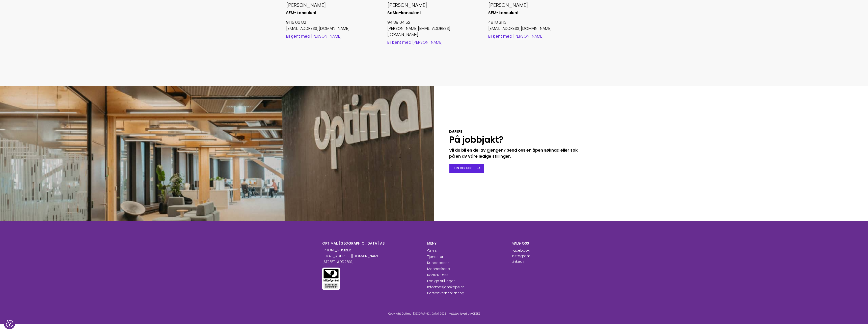 Image resolution: width=868 pixels, height=333 pixels. Describe the element at coordinates (10, 324) in the screenshot. I see `img: Revisit consent button` at that location.